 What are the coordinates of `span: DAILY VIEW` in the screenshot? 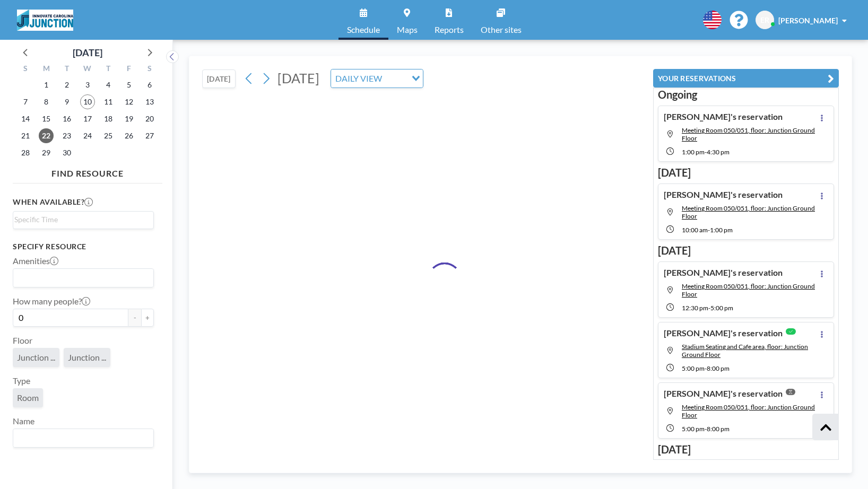 It's located at (359, 79).